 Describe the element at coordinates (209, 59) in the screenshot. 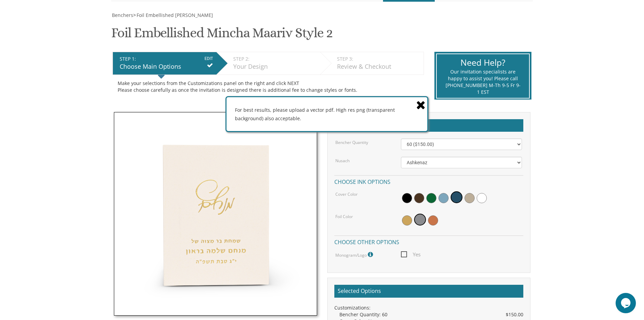

I see `input: EDIT` at that location.